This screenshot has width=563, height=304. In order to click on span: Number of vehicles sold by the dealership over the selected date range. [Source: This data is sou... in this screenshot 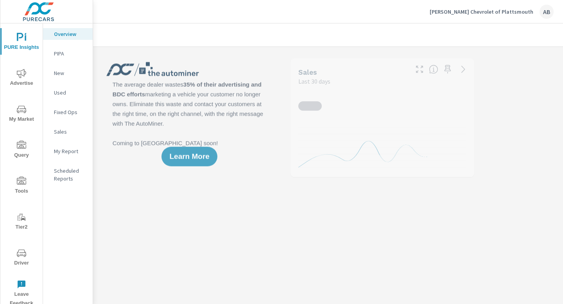, I will do `click(433, 69)`.